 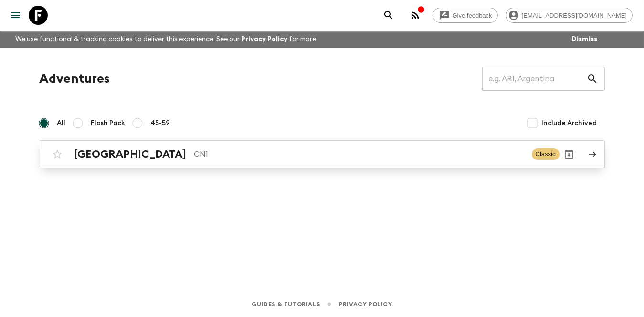 I want to click on span: Classic, so click(x=546, y=154).